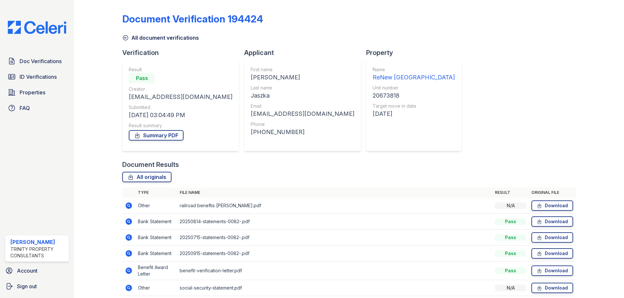  I want to click on a: FAQ, so click(37, 108).